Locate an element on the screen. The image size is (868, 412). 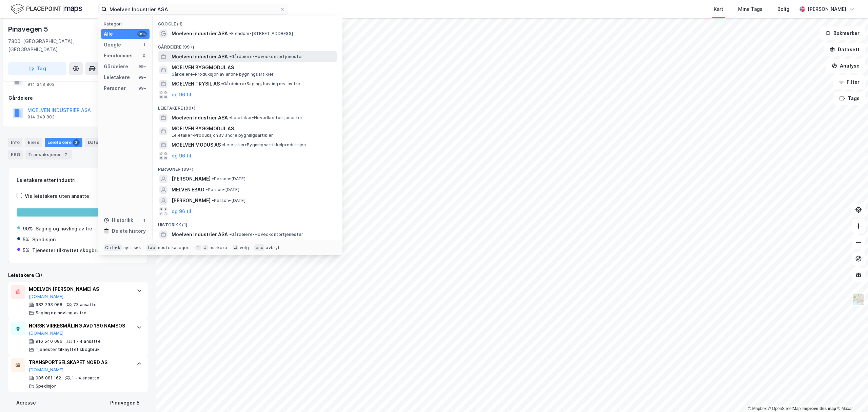
div: ESG is located at coordinates (15, 155).